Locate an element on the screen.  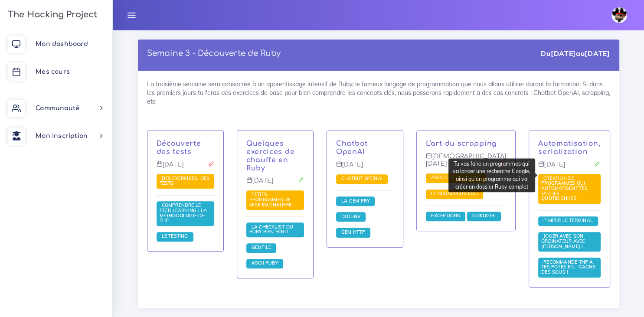
span: Des exercices, des tests is located at coordinates (185, 181).